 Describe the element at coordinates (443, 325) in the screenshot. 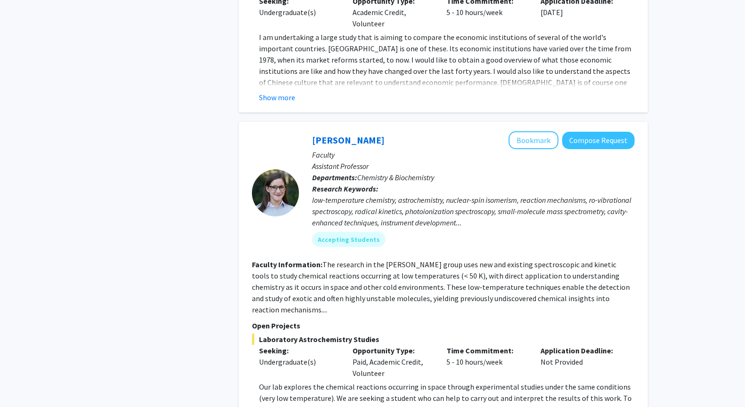

I see `p: Open Projects` at that location.